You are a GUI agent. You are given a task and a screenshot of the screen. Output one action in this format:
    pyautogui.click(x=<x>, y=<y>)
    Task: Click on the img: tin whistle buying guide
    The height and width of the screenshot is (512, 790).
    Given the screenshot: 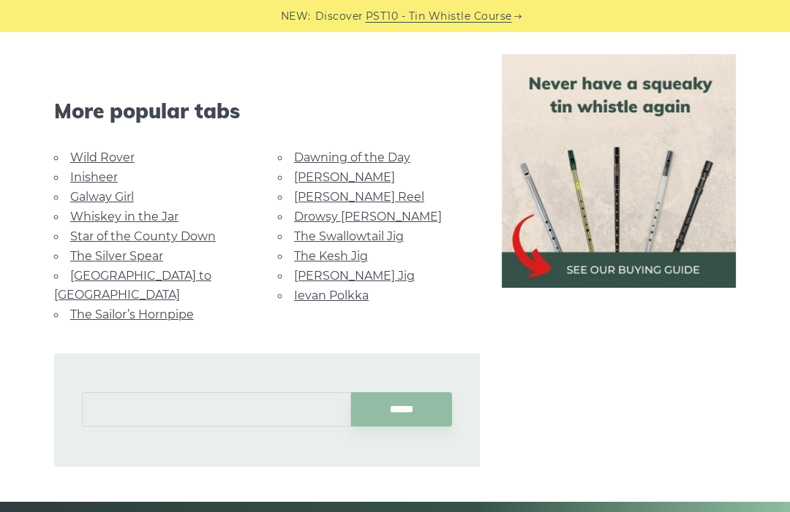 What is the action you would take?
    pyautogui.click(x=618, y=171)
    